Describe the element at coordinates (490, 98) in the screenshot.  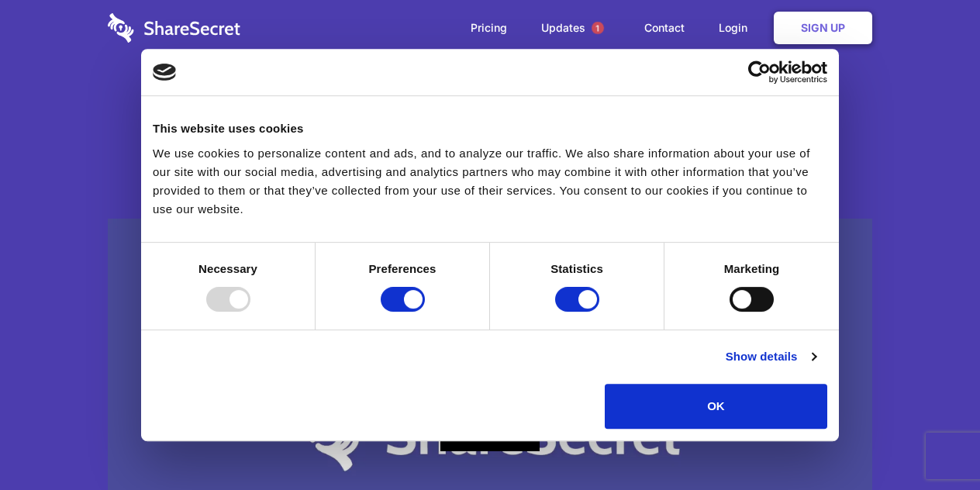
I see `h1: Eliminate Slack Data Loss.` at that location.